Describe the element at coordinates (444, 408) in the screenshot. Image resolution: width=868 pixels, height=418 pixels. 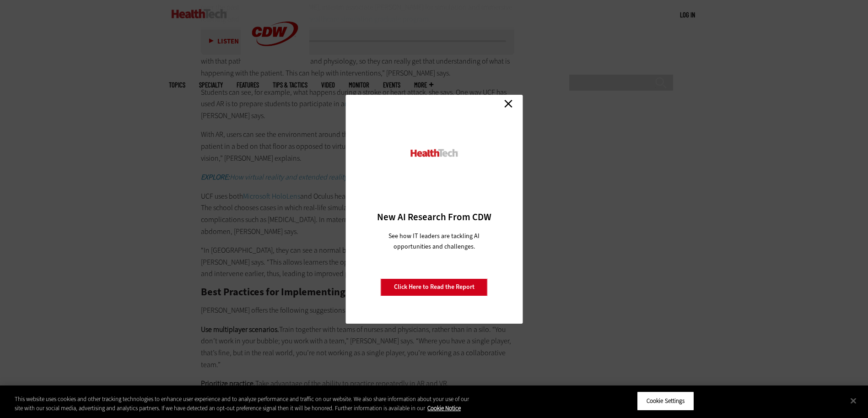
I see `a: More information about your privacy` at that location.